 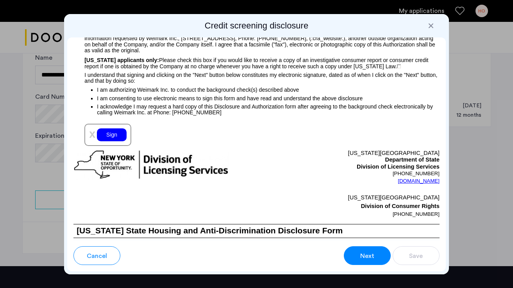 I want to click on span: Next, so click(x=367, y=256).